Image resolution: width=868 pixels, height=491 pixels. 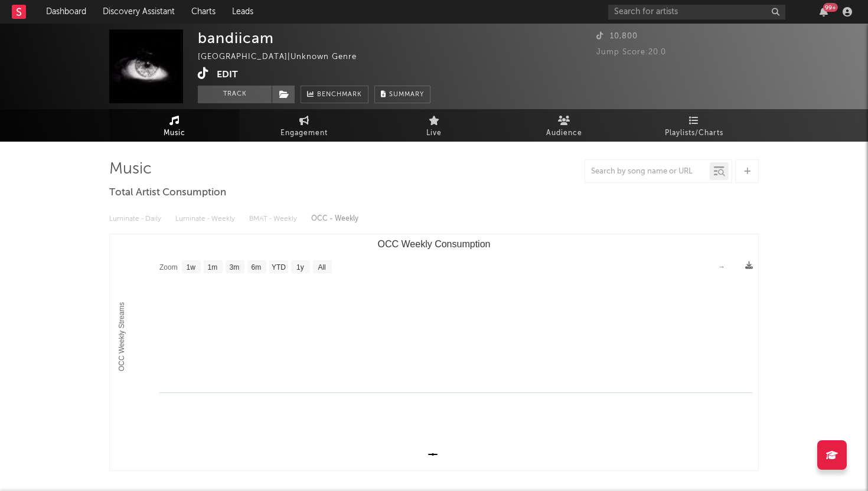 What do you see at coordinates (191, 268) in the screenshot?
I see `text: 1w` at bounding box center [191, 268].